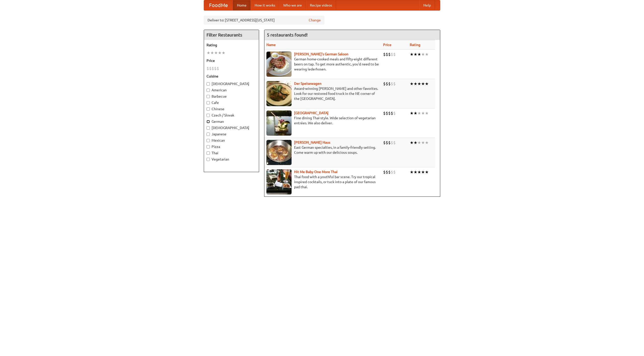 The width and height of the screenshot is (644, 356). I want to click on label: Chinese, so click(231, 109).